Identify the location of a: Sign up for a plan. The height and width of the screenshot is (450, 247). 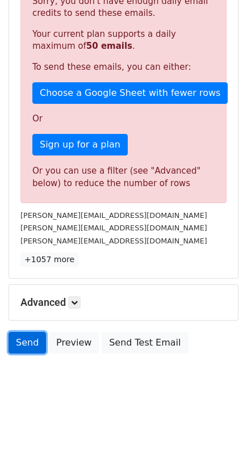
(80, 145).